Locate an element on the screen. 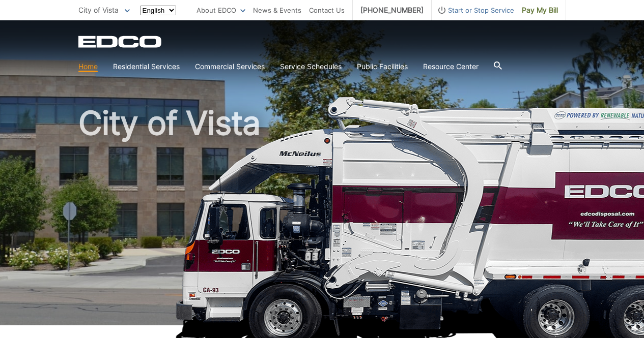 The width and height of the screenshot is (644, 338). a: EDCD logo. Return to the homepage. is located at coordinates (121, 42).